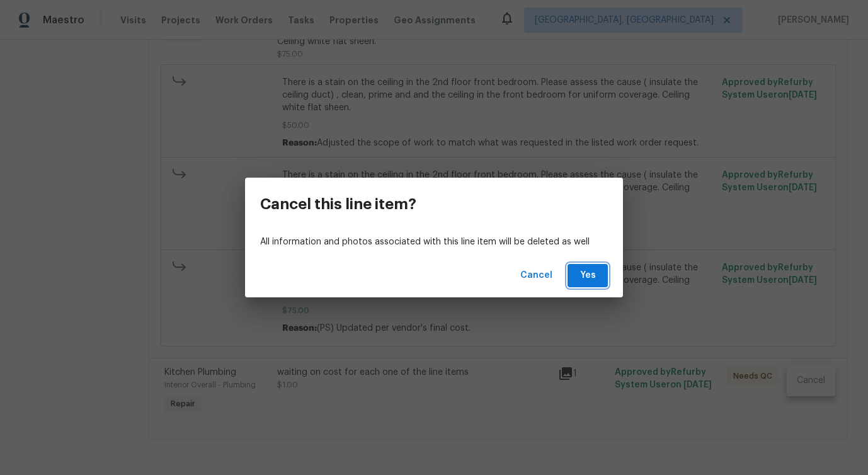  Describe the element at coordinates (588, 275) in the screenshot. I see `span: Yes` at that location.